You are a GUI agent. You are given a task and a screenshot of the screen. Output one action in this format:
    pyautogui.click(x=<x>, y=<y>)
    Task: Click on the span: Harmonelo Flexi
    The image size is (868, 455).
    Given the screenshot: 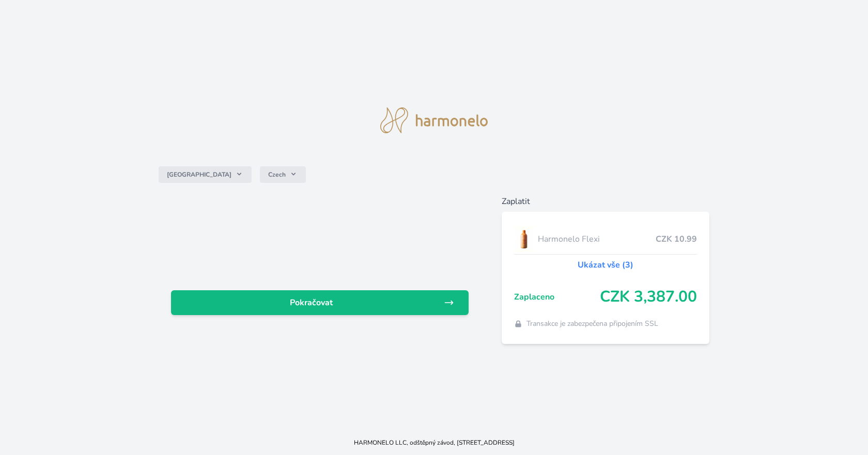 What is the action you would take?
    pyautogui.click(x=597, y=240)
    